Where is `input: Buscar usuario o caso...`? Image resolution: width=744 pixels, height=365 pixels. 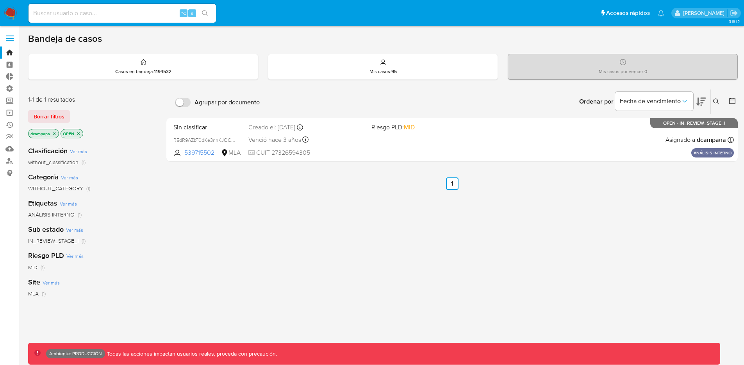 input: Buscar usuario o caso... is located at coordinates (122, 13).